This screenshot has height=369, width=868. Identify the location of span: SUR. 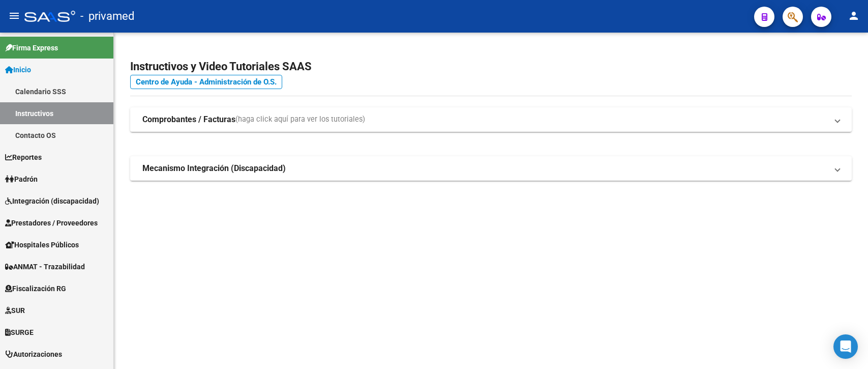
(15, 310).